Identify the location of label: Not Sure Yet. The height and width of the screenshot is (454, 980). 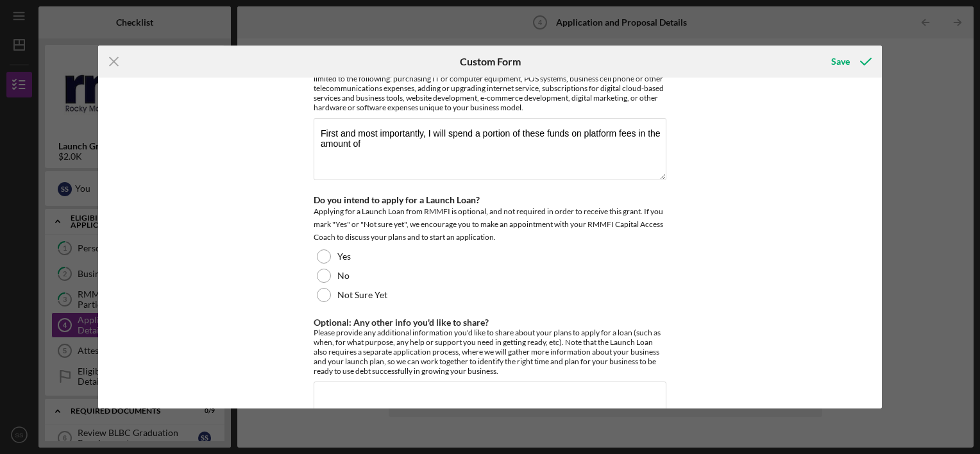
(362, 295).